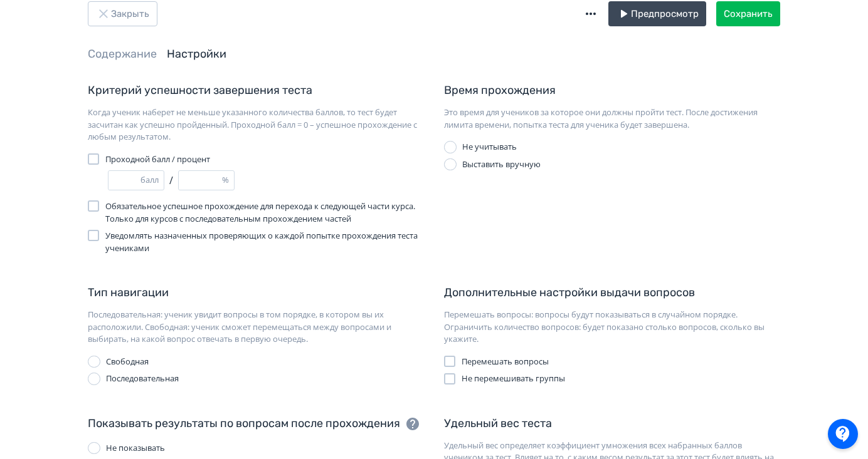 The width and height of the screenshot is (868, 459). What do you see at coordinates (489, 147) in the screenshot?
I see `div: Не учитывать` at bounding box center [489, 147].